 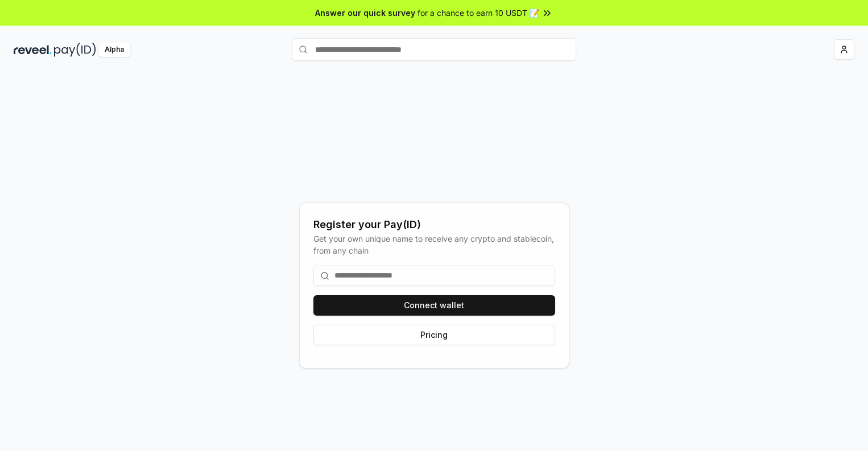 I want to click on span: for a chance to earn 10 USDT 📝, so click(x=478, y=12).